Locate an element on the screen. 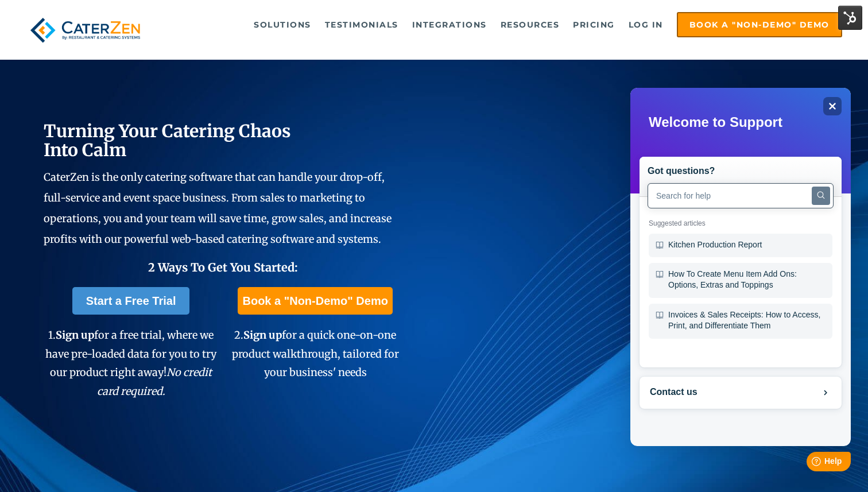 The width and height of the screenshot is (868, 492). div: How To Create Menu Item Add Ons: Options, Extras and Toppings is located at coordinates (110, 193).